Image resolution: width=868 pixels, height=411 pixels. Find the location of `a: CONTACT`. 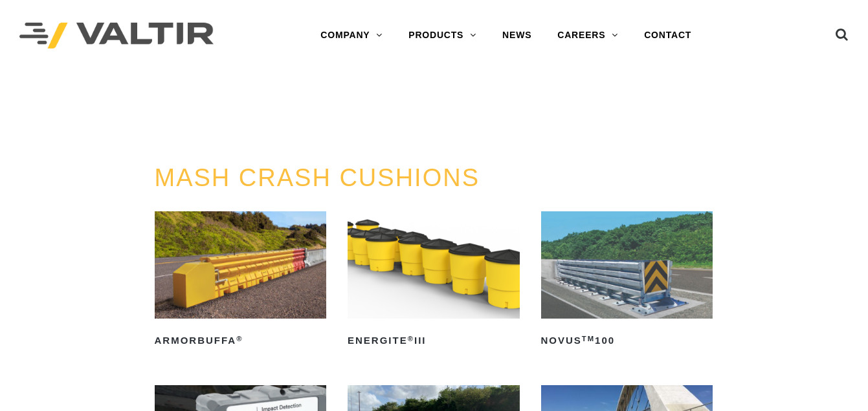

a: CONTACT is located at coordinates (667, 35).